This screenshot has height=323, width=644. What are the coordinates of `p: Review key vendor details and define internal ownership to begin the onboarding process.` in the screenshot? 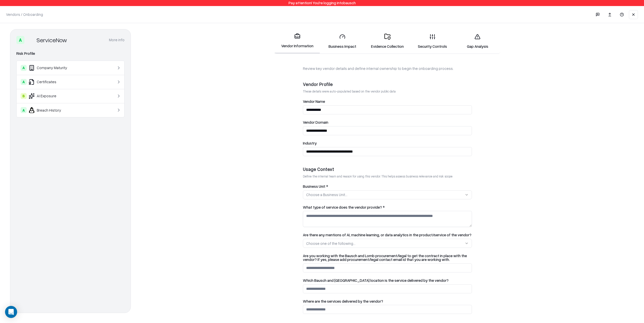 It's located at (387, 68).